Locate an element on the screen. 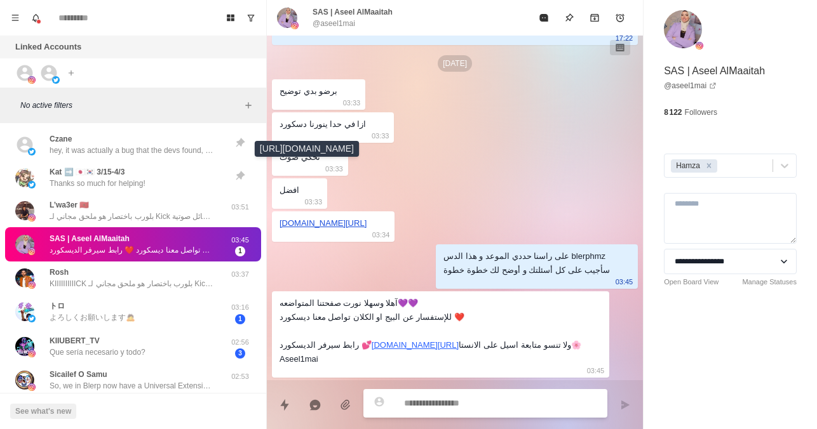  p: 03:16 is located at coordinates (240, 307).